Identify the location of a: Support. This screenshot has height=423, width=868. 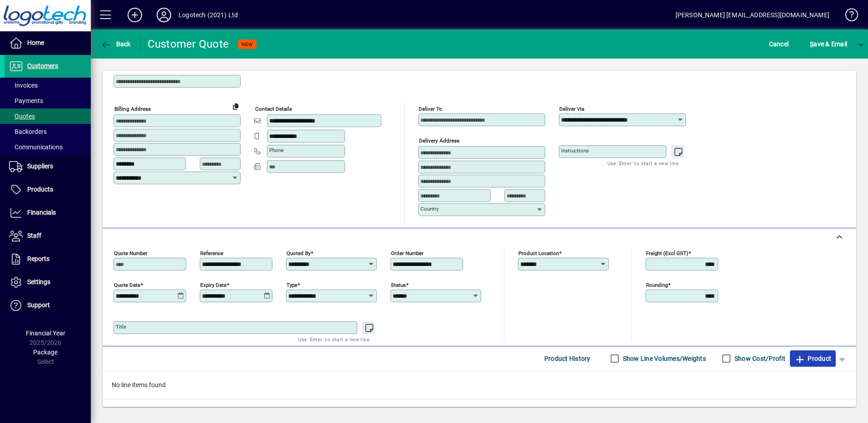
(48, 305).